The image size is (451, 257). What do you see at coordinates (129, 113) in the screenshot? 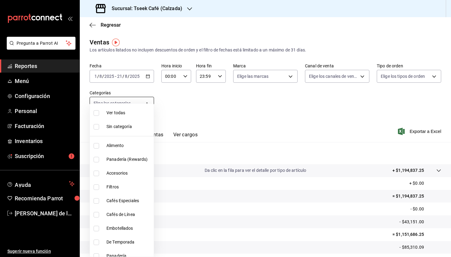
I see `span: Ver todas` at bounding box center [129, 113].